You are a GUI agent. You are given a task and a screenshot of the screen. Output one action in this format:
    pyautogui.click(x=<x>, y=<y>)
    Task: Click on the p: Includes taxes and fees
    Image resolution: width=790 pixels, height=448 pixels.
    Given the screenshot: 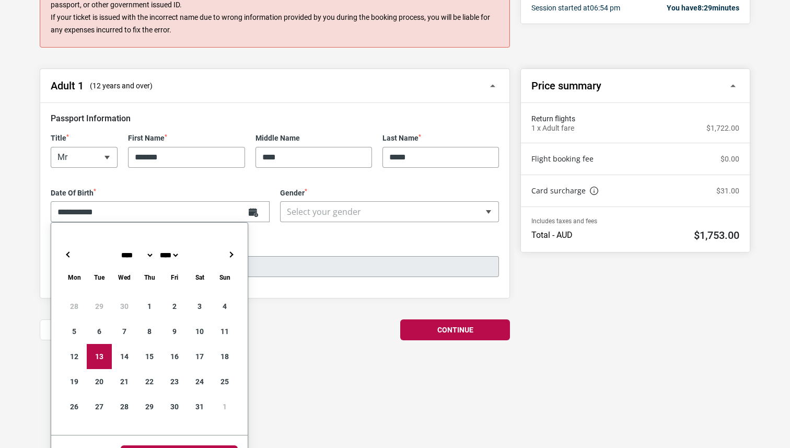 What is the action you would take?
    pyautogui.click(x=635, y=221)
    